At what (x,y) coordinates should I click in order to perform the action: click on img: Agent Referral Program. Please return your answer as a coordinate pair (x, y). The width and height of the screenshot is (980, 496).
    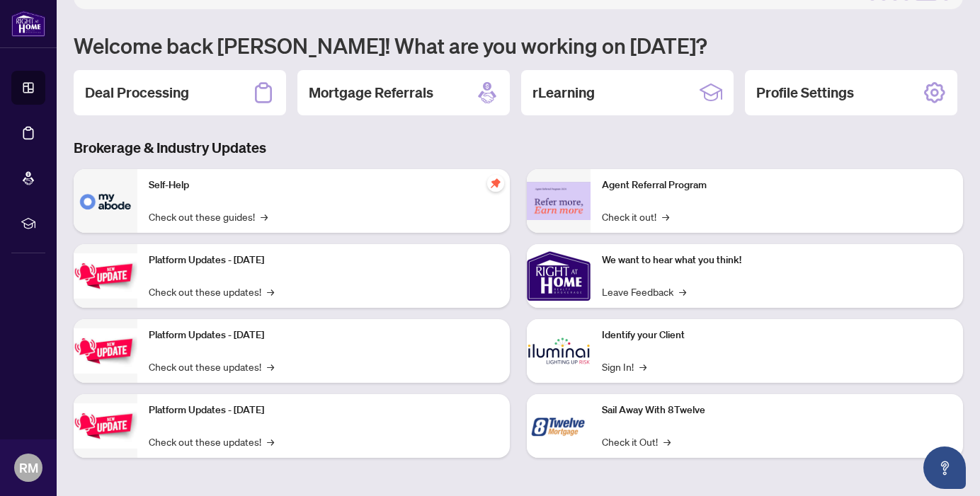
    Looking at the image, I should click on (559, 201).